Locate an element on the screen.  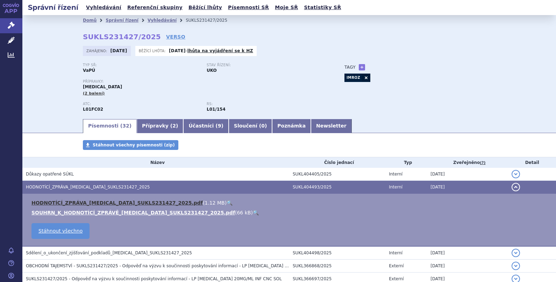
td: SUKL404498/2025 is located at coordinates (337, 253).